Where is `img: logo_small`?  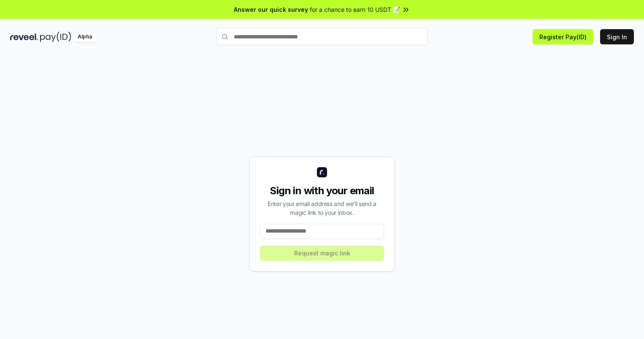
img: logo_small is located at coordinates (322, 172).